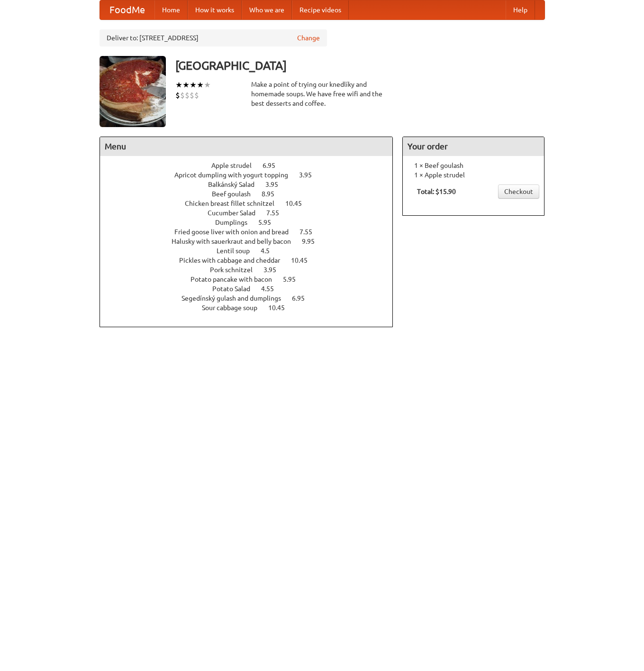 The width and height of the screenshot is (644, 671). I want to click on a: Sour cabbage soup 10.45, so click(252, 307).